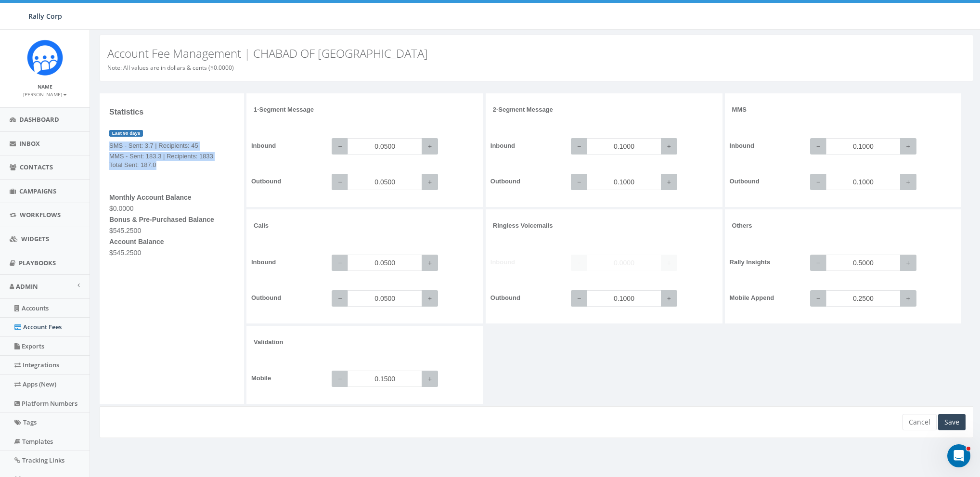 The width and height of the screenshot is (980, 477). I want to click on span: Dashboard, so click(39, 120).